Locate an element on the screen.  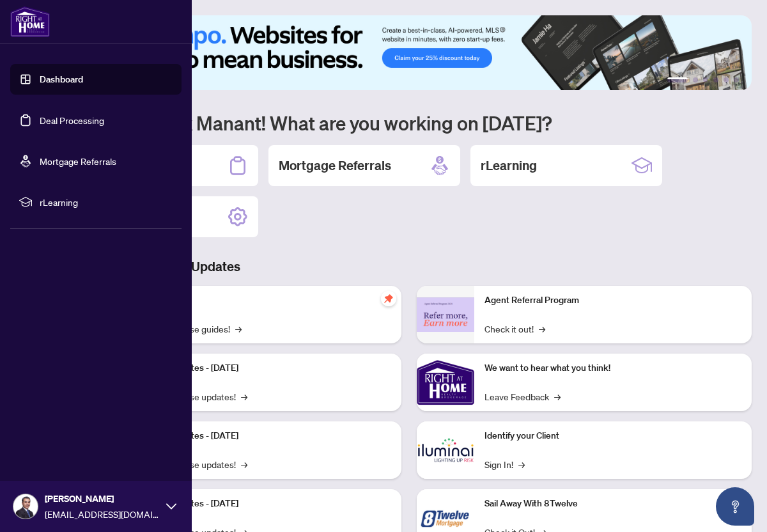
p: We want to hear what you think! is located at coordinates (613, 368).